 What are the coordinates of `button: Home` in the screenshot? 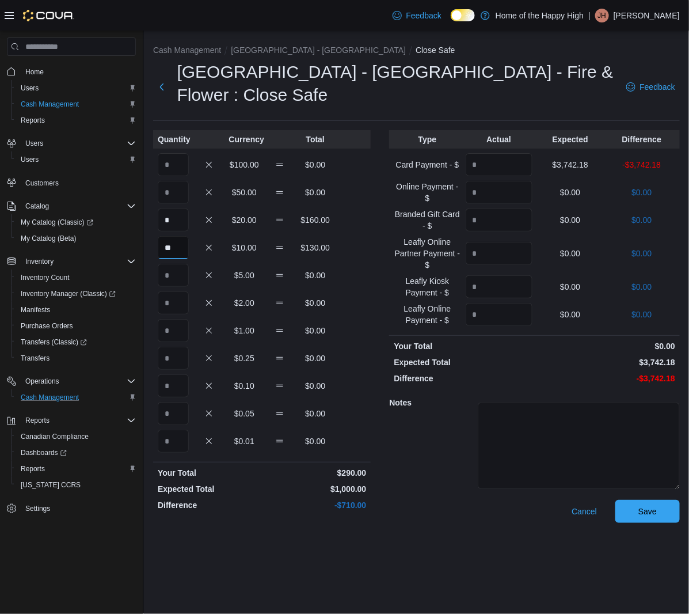 It's located at (71, 71).